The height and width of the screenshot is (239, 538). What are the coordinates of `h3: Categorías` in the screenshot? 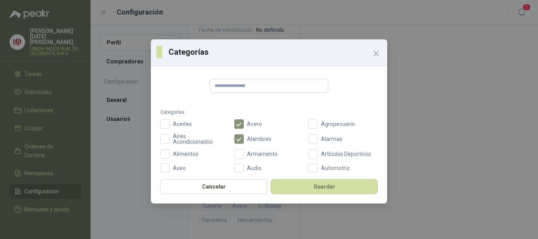 It's located at (275, 52).